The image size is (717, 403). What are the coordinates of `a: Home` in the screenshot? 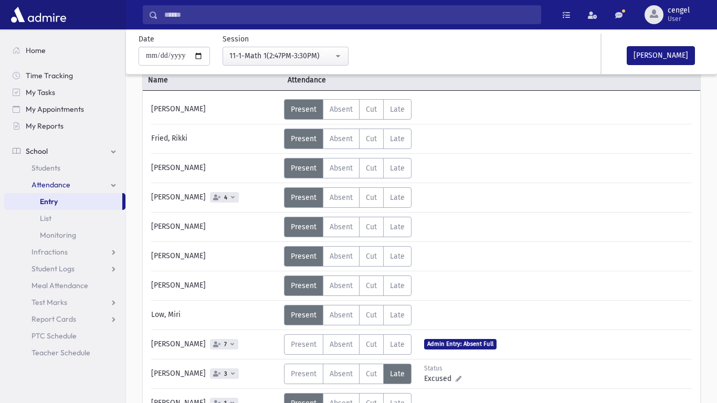 It's located at (65, 50).